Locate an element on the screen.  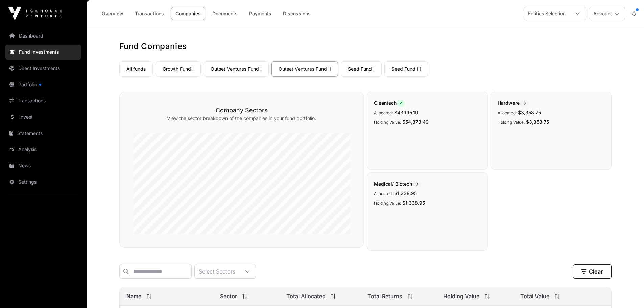
a: Seed Fund III is located at coordinates (406, 69).